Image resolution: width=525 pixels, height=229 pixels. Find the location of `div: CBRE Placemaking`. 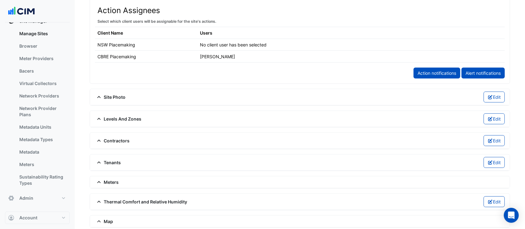

div: CBRE Placemaking is located at coordinates (117, 56).